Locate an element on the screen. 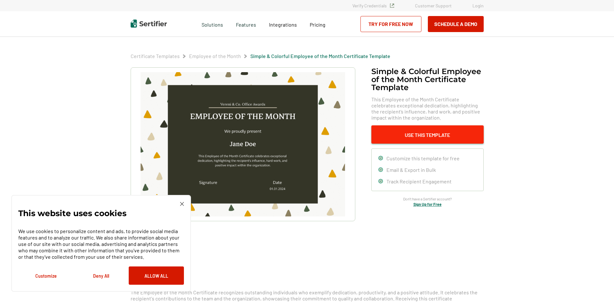  span: Simple & Colorful Employee of the Month Certificate Template is located at coordinates (320, 56).